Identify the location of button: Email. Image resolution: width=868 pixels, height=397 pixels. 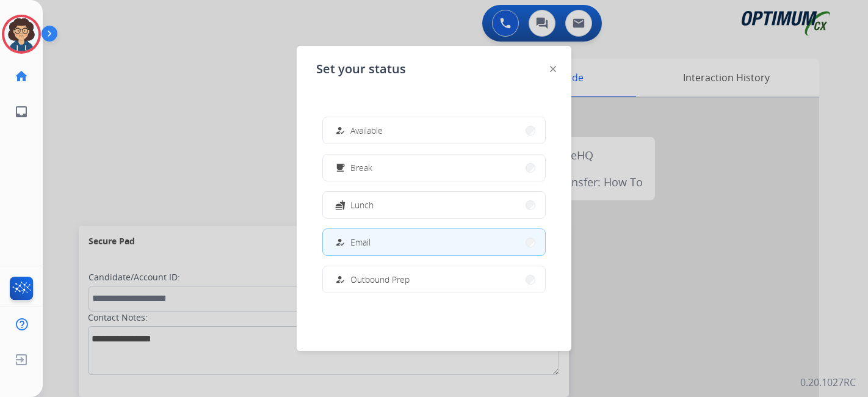
(434, 242).